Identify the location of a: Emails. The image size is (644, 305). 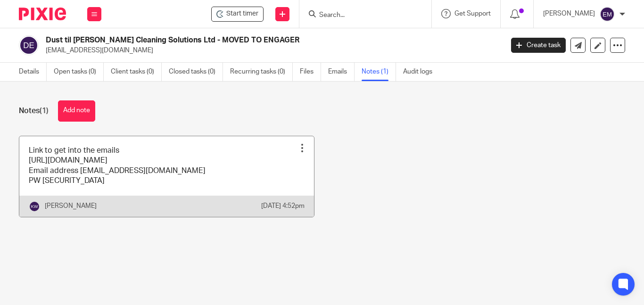
(341, 72).